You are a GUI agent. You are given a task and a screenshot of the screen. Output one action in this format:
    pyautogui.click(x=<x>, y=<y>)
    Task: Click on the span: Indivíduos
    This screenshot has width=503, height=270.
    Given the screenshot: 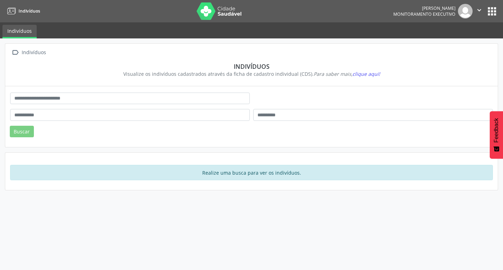 What is the action you would take?
    pyautogui.click(x=29, y=11)
    